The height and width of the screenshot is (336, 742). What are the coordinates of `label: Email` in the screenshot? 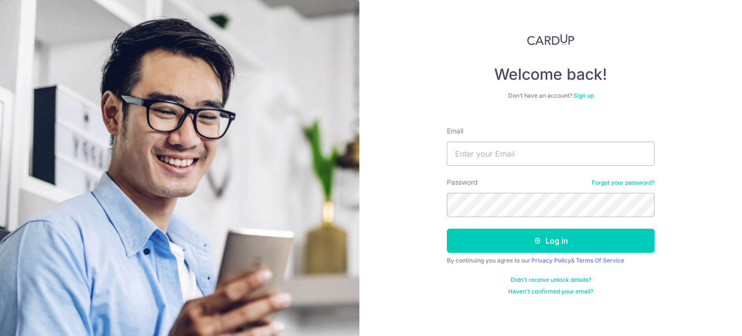 It's located at (455, 131).